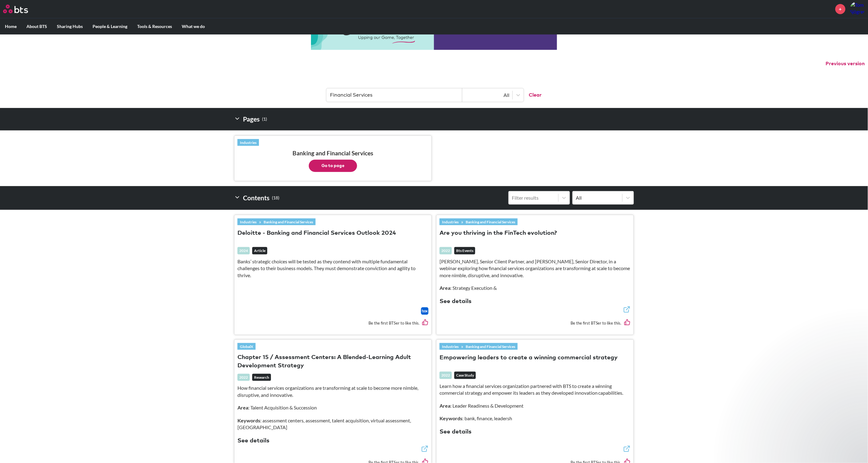  Describe the element at coordinates (535, 389) in the screenshot. I see `p: Learn how a financial services organization partnered with BTS to create a winning commercial str...` at that location.